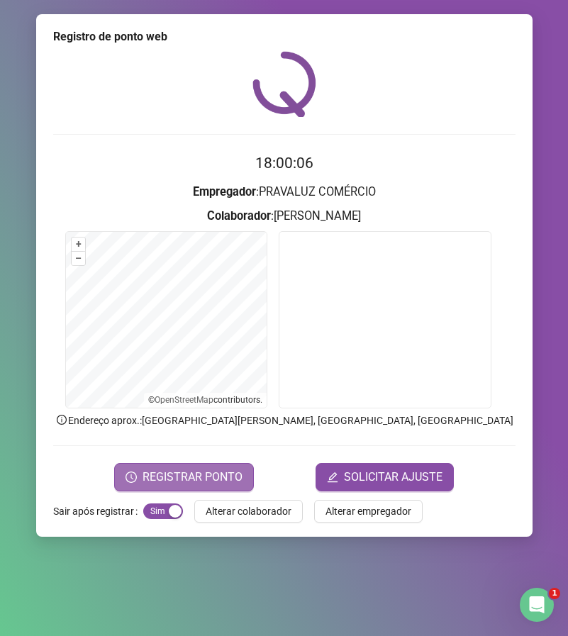 The width and height of the screenshot is (568, 636). Describe the element at coordinates (393, 477) in the screenshot. I see `span: SOLICITAR AJUSTE` at that location.